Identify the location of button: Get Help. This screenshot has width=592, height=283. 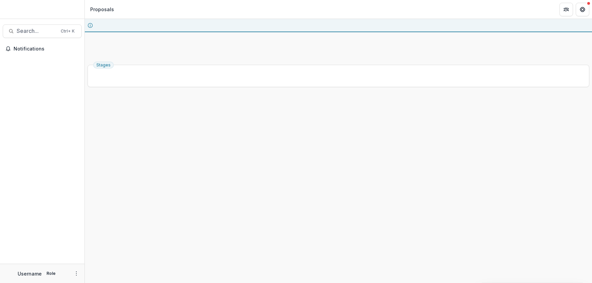
(582, 9).